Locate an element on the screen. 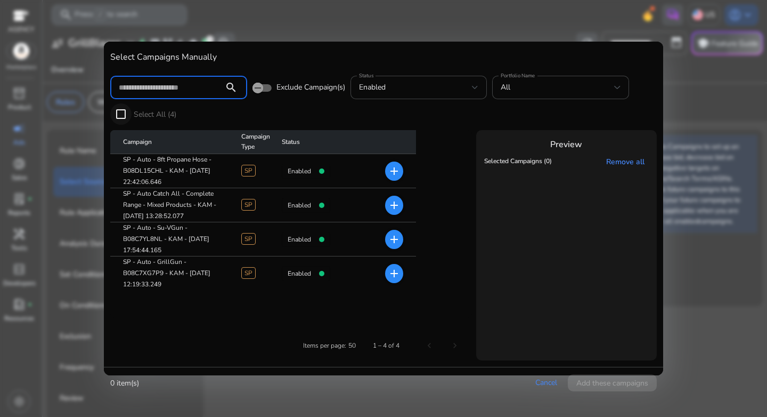  mat-header-cell: Campaign is located at coordinates (172, 142).